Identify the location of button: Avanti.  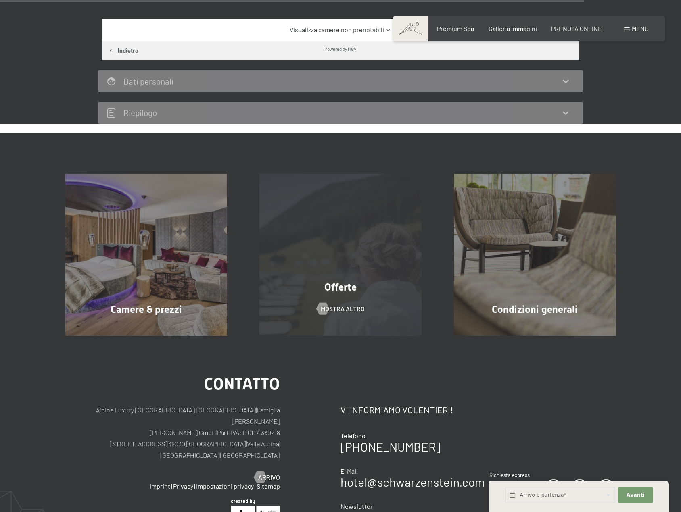
(635, 495).